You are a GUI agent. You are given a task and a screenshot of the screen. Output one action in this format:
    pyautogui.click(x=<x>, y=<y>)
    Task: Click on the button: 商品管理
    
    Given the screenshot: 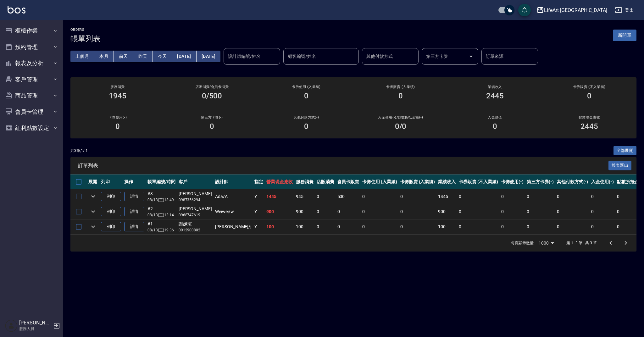 What is the action you would take?
    pyautogui.click(x=32, y=95)
    